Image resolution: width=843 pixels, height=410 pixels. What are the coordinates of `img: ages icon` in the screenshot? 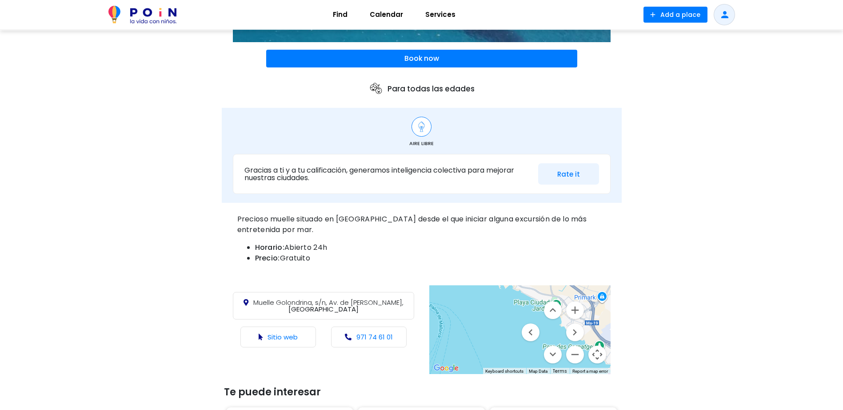 It's located at (376, 89).